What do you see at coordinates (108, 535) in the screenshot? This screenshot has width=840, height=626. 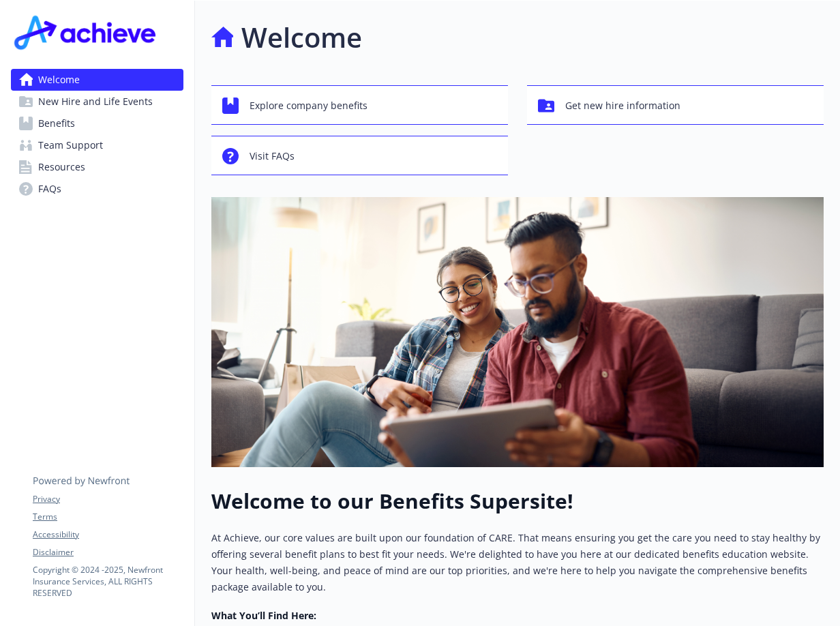 I see `a: Accessibility` at bounding box center [108, 535].